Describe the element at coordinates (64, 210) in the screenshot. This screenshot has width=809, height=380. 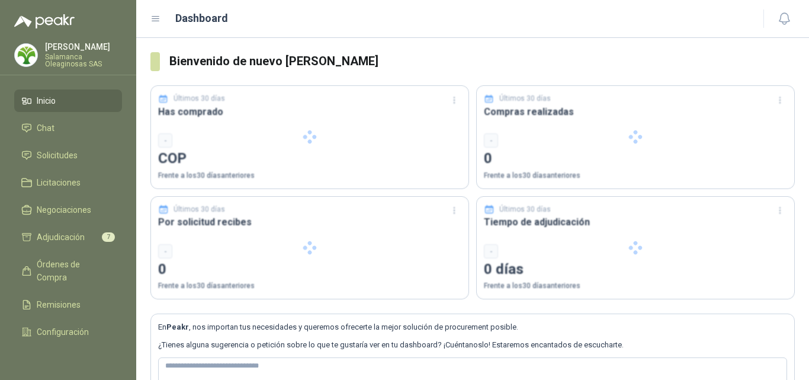
I see `span: Negociaciones` at that location.